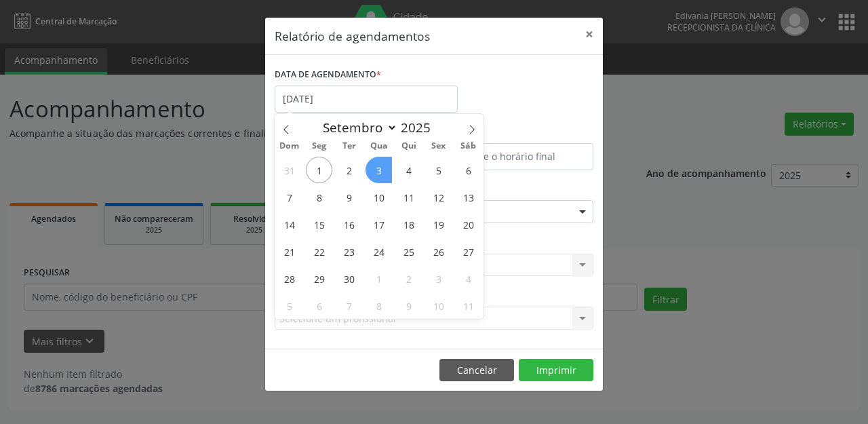  Describe the element at coordinates (366, 99) in the screenshot. I see `input: Selecione uma data ou intervalo` at that location.